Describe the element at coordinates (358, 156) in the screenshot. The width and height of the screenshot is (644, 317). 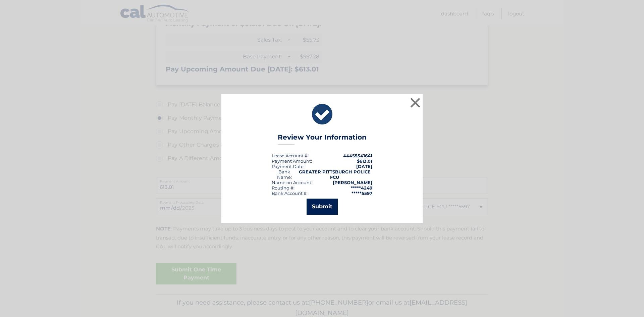
I see `strong: 44455541641` at that location.